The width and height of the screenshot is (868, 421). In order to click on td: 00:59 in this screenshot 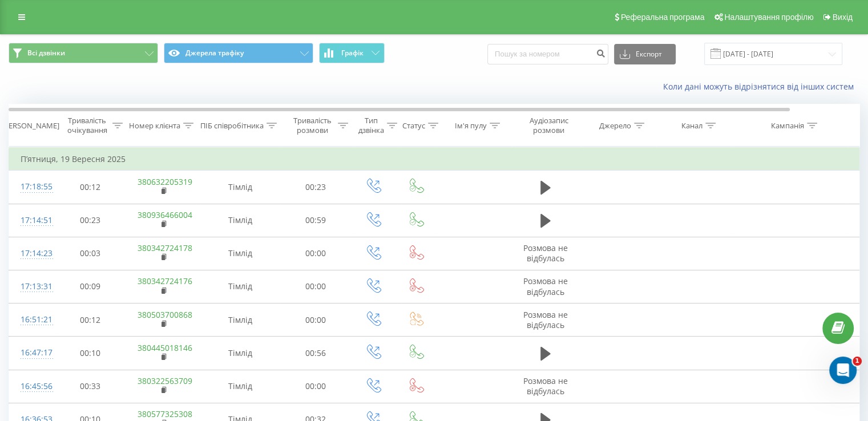, I will do `click(316, 220)`.